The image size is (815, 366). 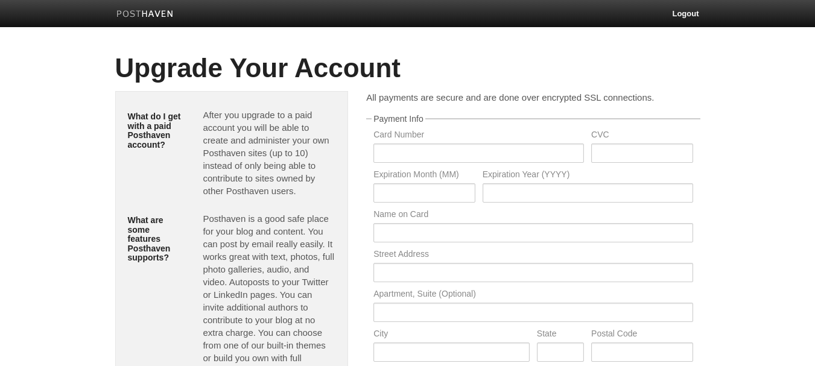 I want to click on p: All payments are secure and are done over encrypted SSL connections., so click(x=533, y=97).